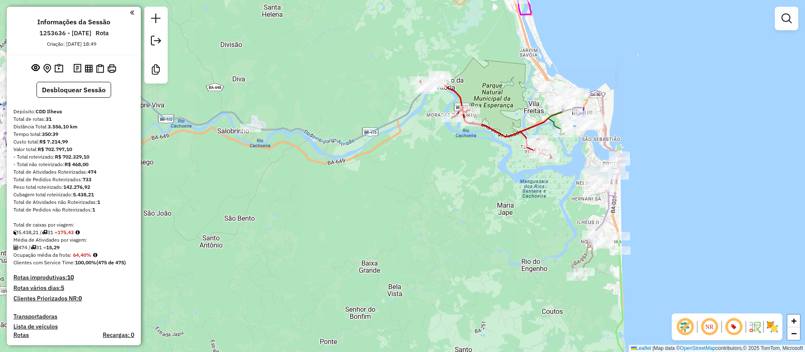  Describe the element at coordinates (62, 288) in the screenshot. I see `strong: 5` at that location.